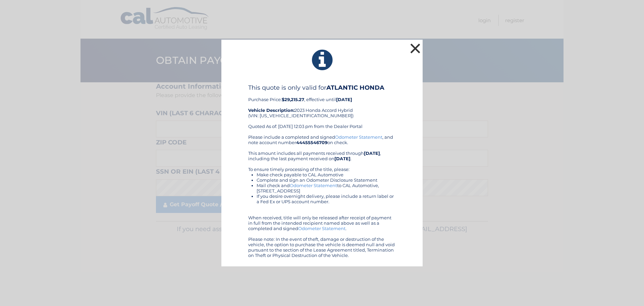 The height and width of the screenshot is (306, 644). I want to click on b: ATLANTIC HONDA, so click(355, 88).